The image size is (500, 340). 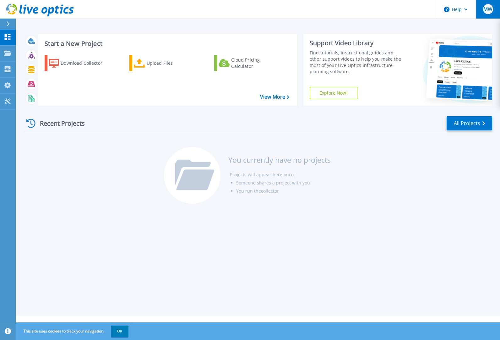 What do you see at coordinates (357, 62) in the screenshot?
I see `div: Find tutorials, instructional guides and other support videos to help you make the most of your L...` at bounding box center [357, 62].